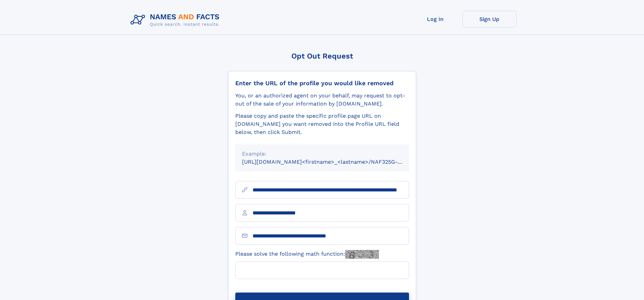 Image resolution: width=644 pixels, height=300 pixels. What do you see at coordinates (435, 19) in the screenshot?
I see `a: Log In` at bounding box center [435, 19].